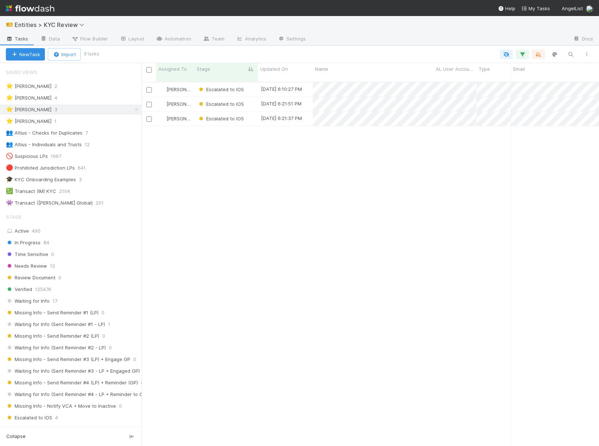 Image resolution: width=599 pixels, height=446 pixels. Describe the element at coordinates (50, 39) in the screenshot. I see `a: Data` at that location.